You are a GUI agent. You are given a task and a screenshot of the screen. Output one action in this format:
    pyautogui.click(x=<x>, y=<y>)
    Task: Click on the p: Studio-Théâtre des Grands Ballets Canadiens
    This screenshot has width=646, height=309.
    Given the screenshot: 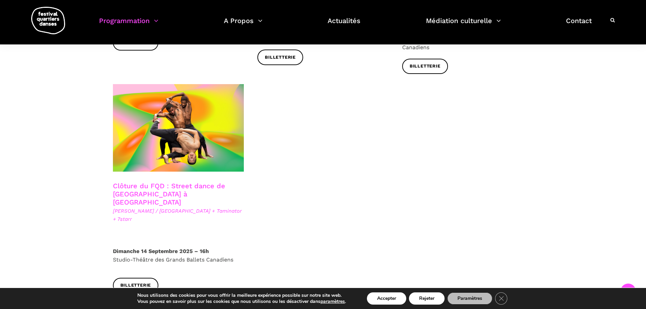 What is the action you would take?
    pyautogui.click(x=178, y=256)
    